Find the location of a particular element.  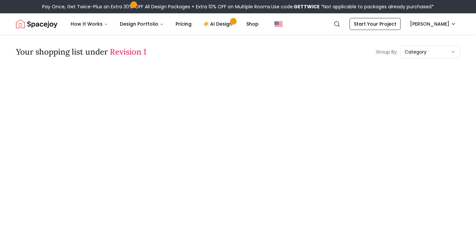

span: Revision 1 is located at coordinates (128, 51).